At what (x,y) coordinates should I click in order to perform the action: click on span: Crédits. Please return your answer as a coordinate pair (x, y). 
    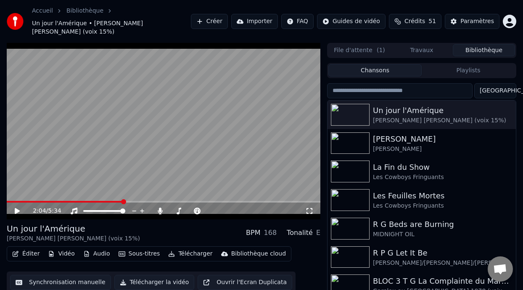
    Looking at the image, I should click on (415, 21).